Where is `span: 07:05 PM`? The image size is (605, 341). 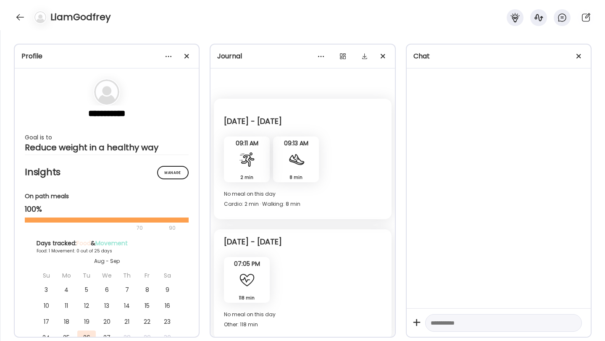 span: 07:05 PM is located at coordinates (247, 264).